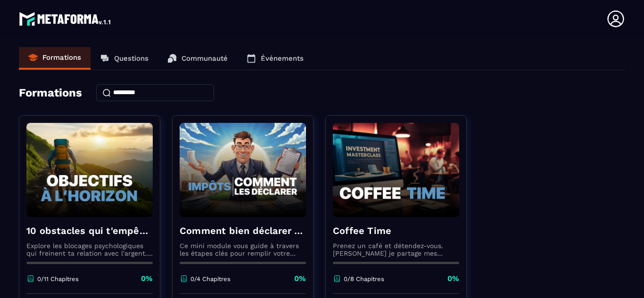 The width and height of the screenshot is (644, 298). Describe the element at coordinates (204, 59) in the screenshot. I see `p: Communauté` at that location.